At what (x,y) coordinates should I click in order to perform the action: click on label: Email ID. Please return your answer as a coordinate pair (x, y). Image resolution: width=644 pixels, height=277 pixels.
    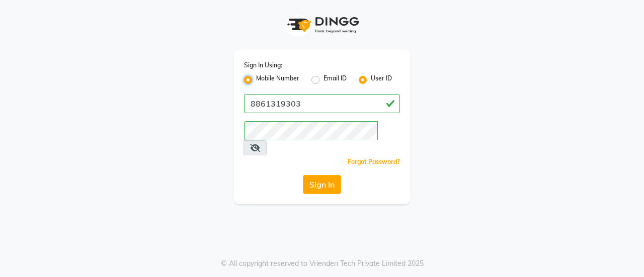
    Looking at the image, I should click on (335, 80).